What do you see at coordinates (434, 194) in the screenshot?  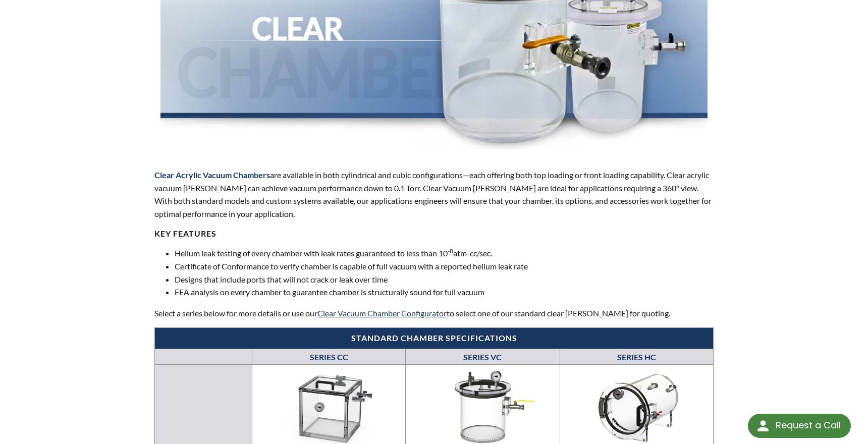 I see `p: are available in both cylindrical and cubic configurations—each offering both top loading or fron...` at bounding box center [434, 194].